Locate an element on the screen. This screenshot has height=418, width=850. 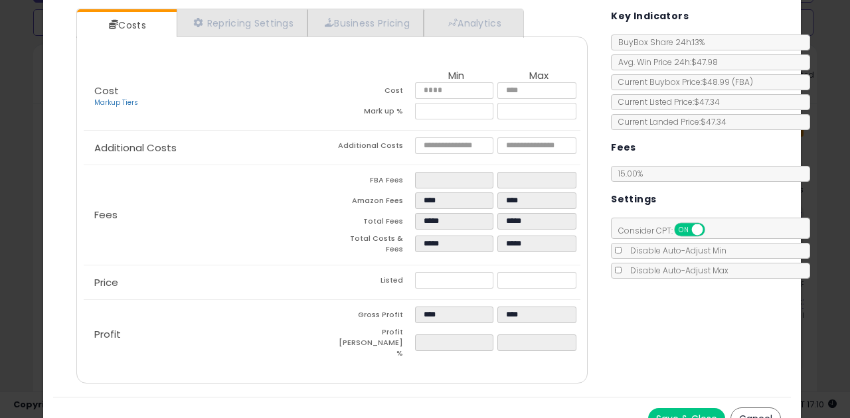
td: Cost is located at coordinates (373, 92).